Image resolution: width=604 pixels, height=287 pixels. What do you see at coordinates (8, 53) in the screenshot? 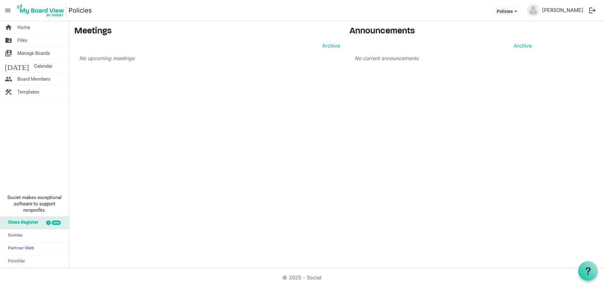
I see `span: switch_account` at bounding box center [8, 53].